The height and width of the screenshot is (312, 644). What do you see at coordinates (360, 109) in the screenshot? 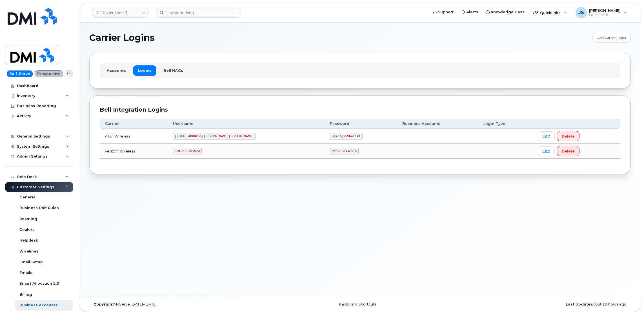
I see `div: Bell Integration Logins` at bounding box center [360, 109].